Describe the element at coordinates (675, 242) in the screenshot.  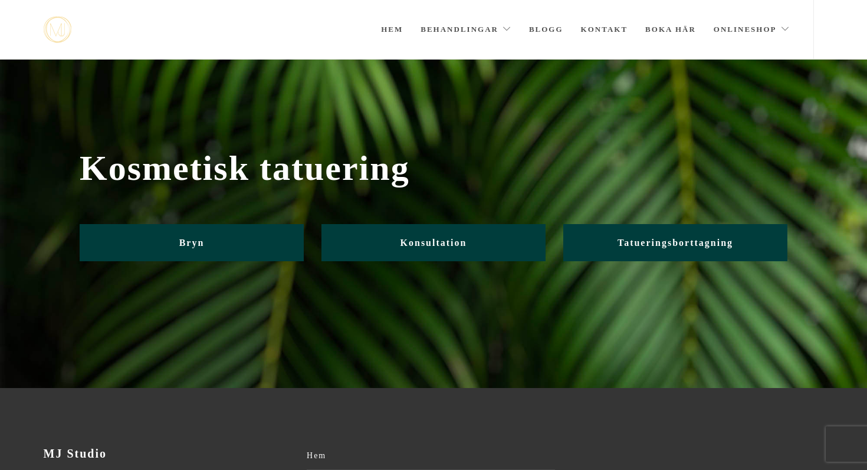
I see `span: Tatueringsborttagning` at that location.